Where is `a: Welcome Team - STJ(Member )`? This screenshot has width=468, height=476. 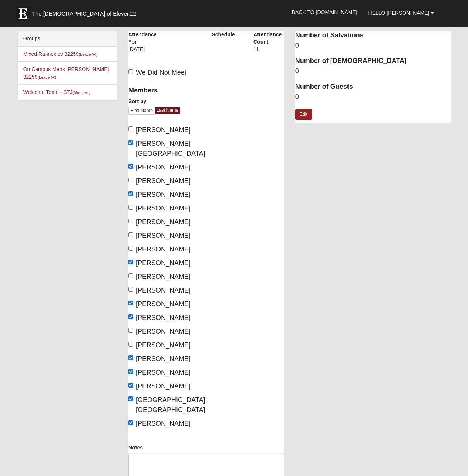
a: Welcome Team - STJ(Member ) is located at coordinates (57, 92).